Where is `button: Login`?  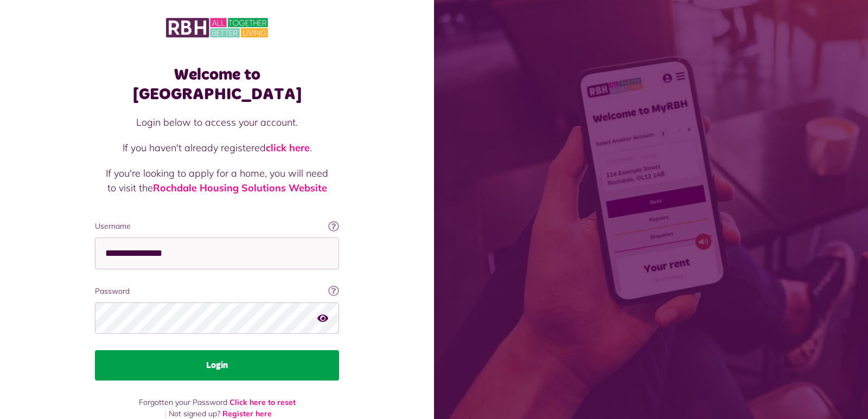
button: Login is located at coordinates (217, 365).